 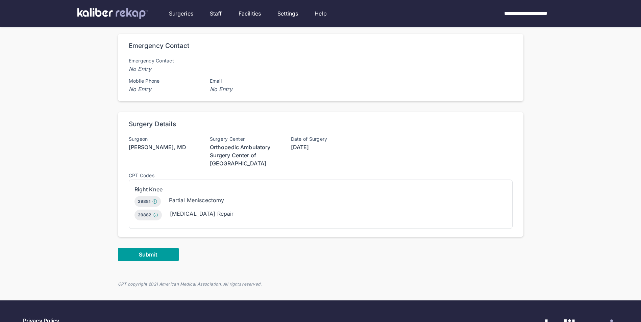 What do you see at coordinates (148, 202) in the screenshot?
I see `div: 29881` at bounding box center [148, 202].